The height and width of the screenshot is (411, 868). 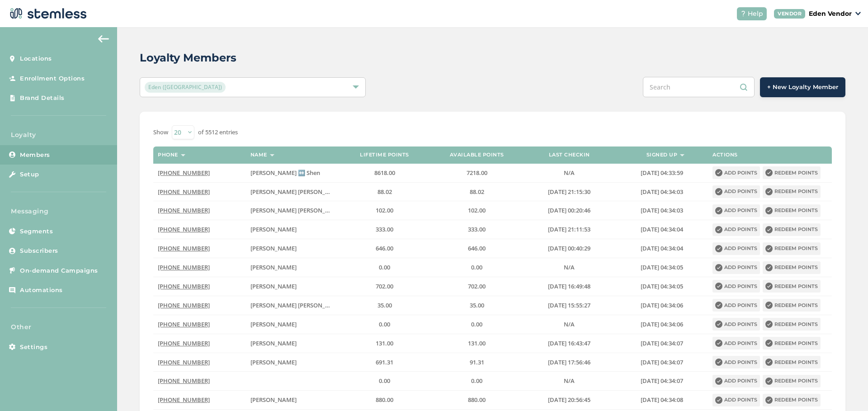 What do you see at coordinates (569, 191) in the screenshot?
I see `label: 2025-08-20 21:15:30` at bounding box center [569, 191].